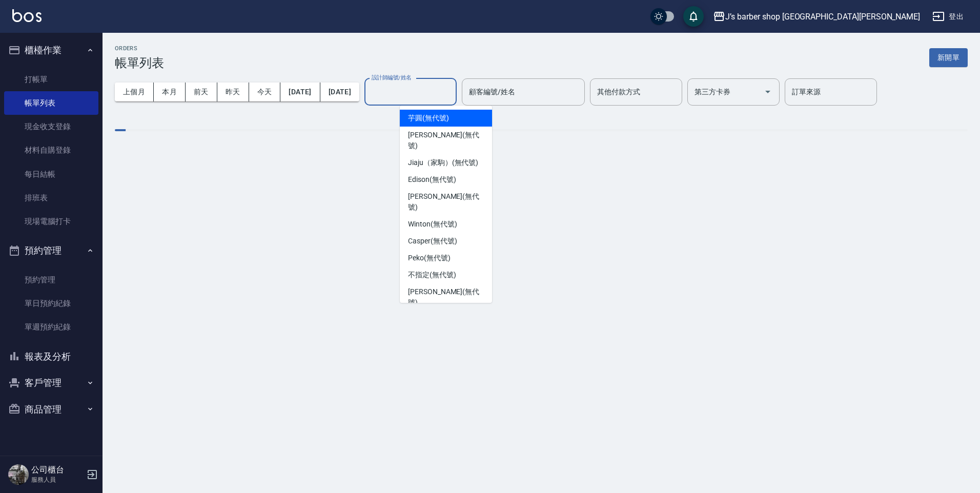 Image resolution: width=980 pixels, height=493 pixels. Describe the element at coordinates (51, 174) in the screenshot. I see `a: 每日結帳` at that location.